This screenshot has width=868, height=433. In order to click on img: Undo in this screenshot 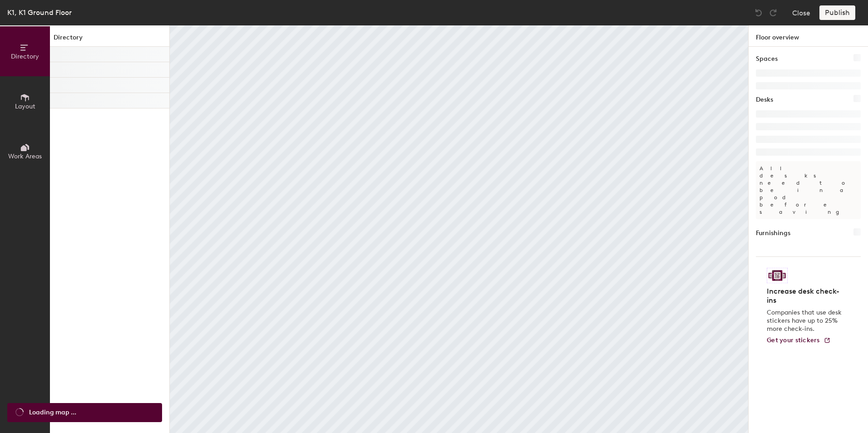, I will do `click(759, 13)`.